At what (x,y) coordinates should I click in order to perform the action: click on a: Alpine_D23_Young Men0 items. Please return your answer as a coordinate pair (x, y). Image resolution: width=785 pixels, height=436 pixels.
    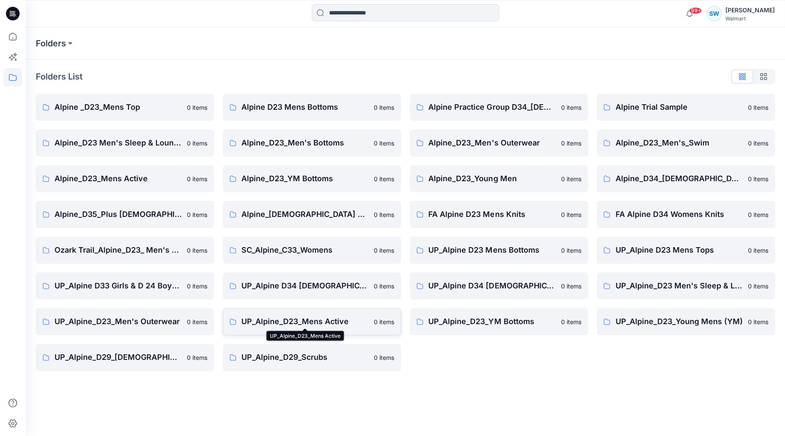
    Looking at the image, I should click on (499, 179).